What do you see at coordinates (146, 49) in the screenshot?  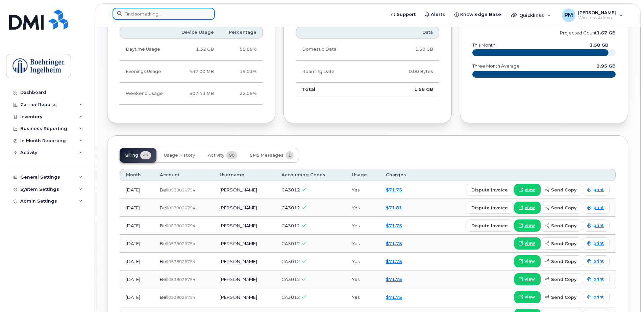 I see `td: Daytime Usage` at bounding box center [146, 49].